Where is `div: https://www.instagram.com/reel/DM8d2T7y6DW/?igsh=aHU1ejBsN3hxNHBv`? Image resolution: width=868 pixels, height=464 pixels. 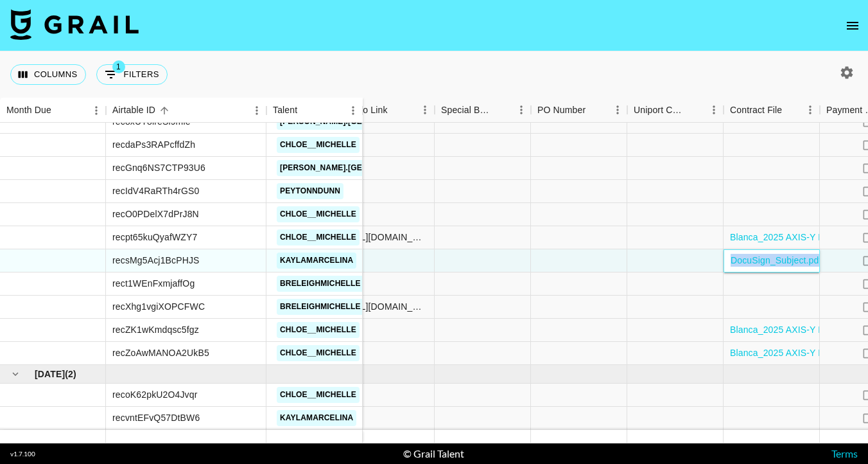 div: https://www.instagram.com/reel/DM8d2T7y6DW/?igsh=aHU1ejBsN3hxNHBv is located at coordinates (386, 307).